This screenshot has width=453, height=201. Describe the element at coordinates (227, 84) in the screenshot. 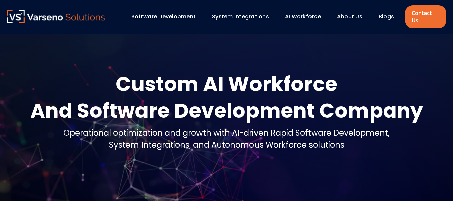

I see `div: Custom AI Workforce` at that location.